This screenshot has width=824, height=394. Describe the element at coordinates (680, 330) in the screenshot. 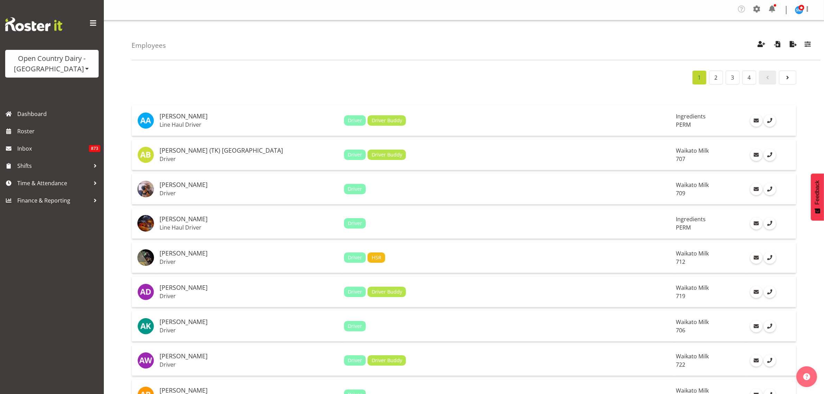

I see `span: 706` at that location.